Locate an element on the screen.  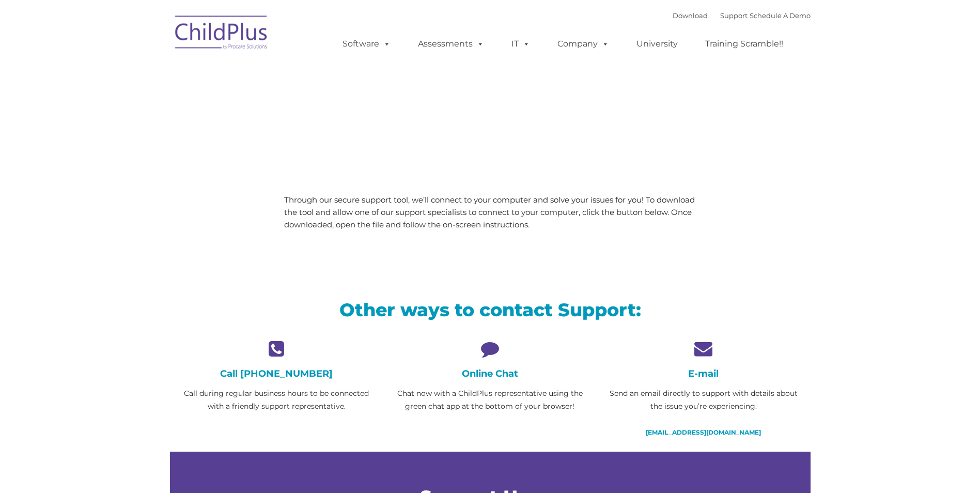
a: Schedule A Demo is located at coordinates (780, 15).